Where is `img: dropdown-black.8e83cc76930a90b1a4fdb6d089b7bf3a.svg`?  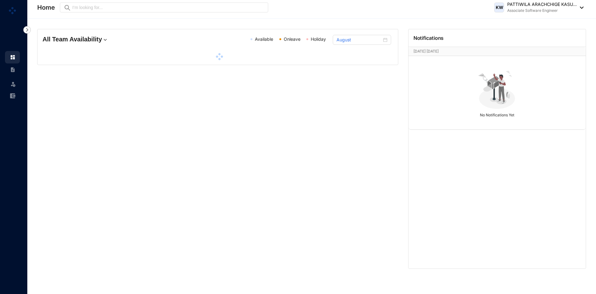 img: dropdown-black.8e83cc76930a90b1a4fdb6d089b7bf3a.svg is located at coordinates (581, 7).